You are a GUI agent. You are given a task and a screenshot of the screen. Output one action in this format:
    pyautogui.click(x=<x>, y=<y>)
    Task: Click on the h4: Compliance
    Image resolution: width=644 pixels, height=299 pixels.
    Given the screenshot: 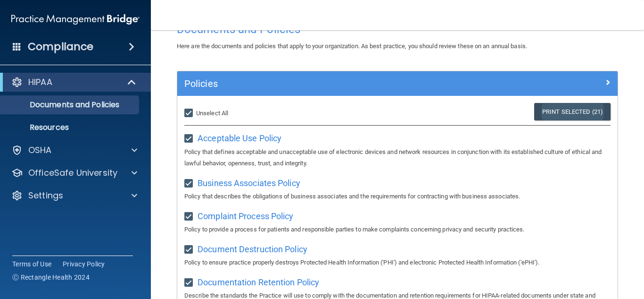 What is the action you would take?
    pyautogui.click(x=60, y=47)
    